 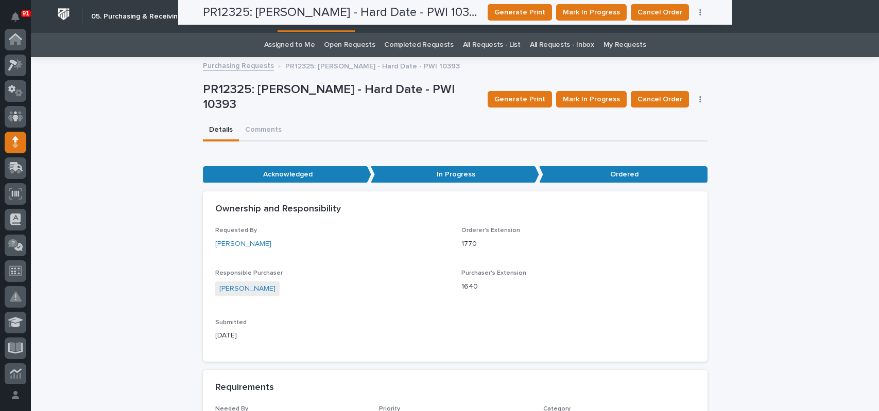 What do you see at coordinates (221, 131) in the screenshot?
I see `button: Details` at bounding box center [221, 131].